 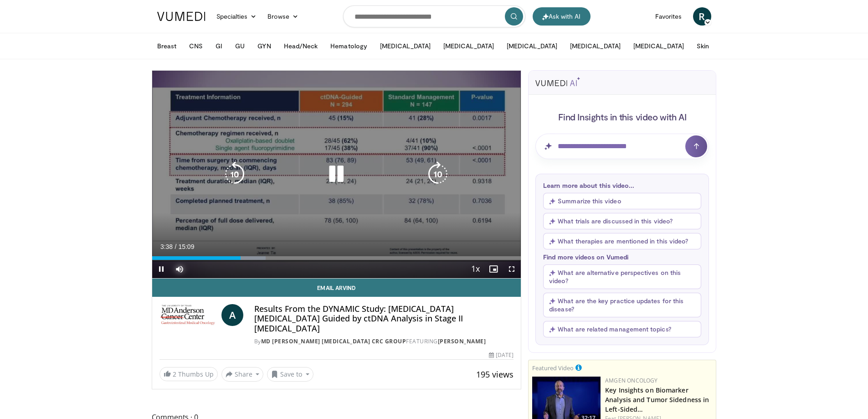 What do you see at coordinates (337, 174) in the screenshot?
I see `video-js: Video Player` at bounding box center [337, 174].